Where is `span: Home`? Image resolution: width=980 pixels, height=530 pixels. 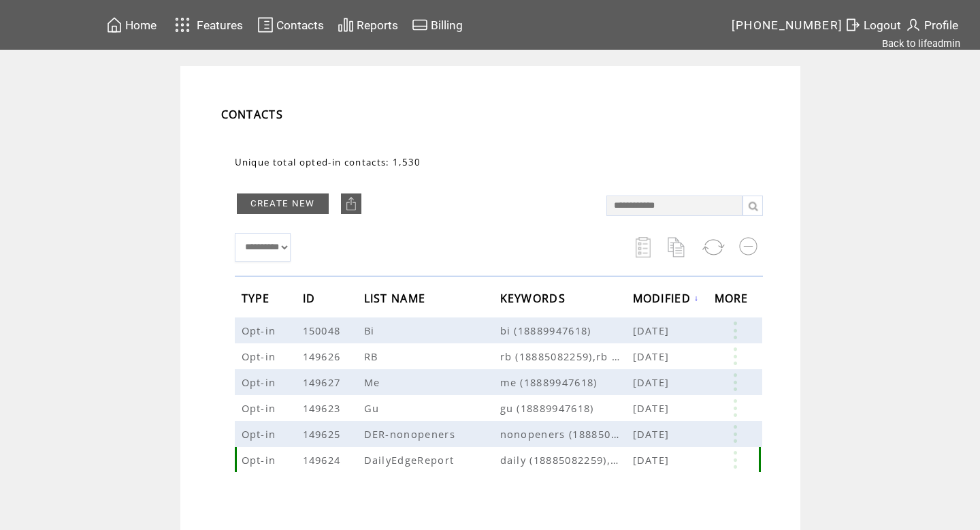 span: Home is located at coordinates (141, 25).